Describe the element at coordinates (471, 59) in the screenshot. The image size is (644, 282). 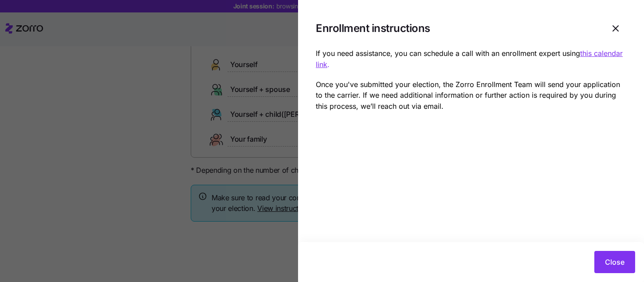
I see `p: If you need assistance, you can schedule a call with an enrollment expert using` at that location.